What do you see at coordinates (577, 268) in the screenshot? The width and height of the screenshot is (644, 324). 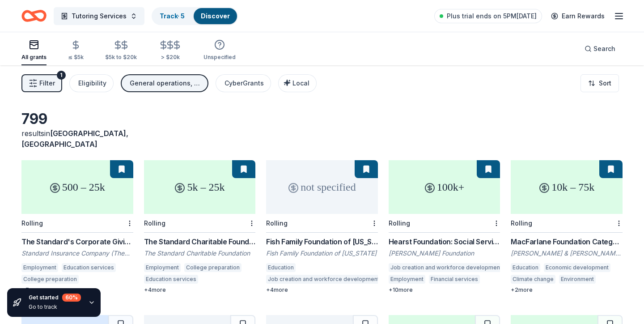 I see `div: Economic development` at bounding box center [577, 268].